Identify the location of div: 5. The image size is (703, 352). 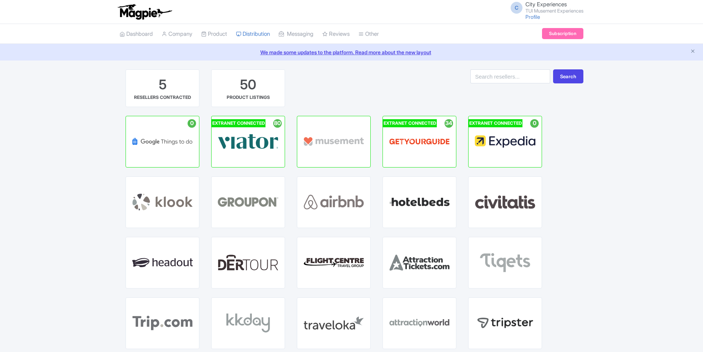
(163, 85).